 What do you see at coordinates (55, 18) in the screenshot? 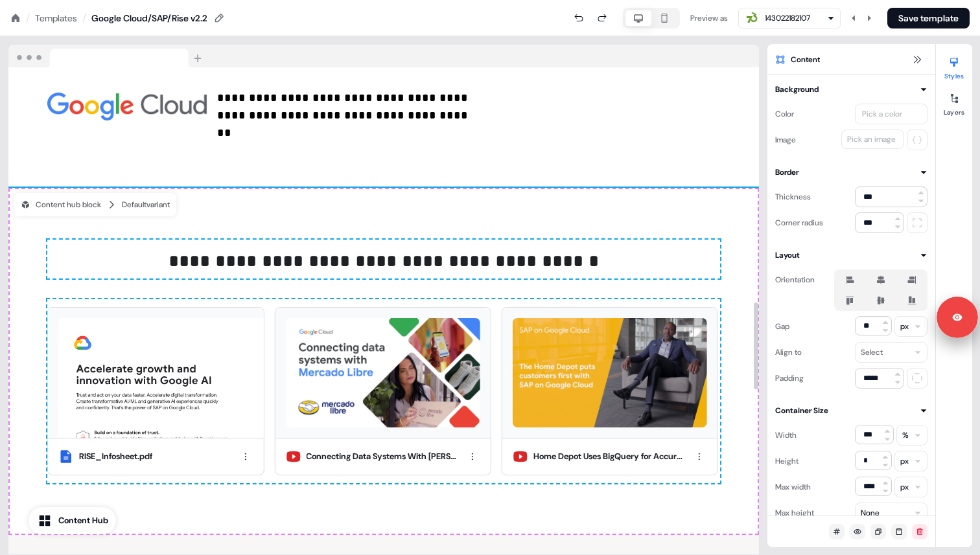
I see `a: Templates` at bounding box center [55, 18].